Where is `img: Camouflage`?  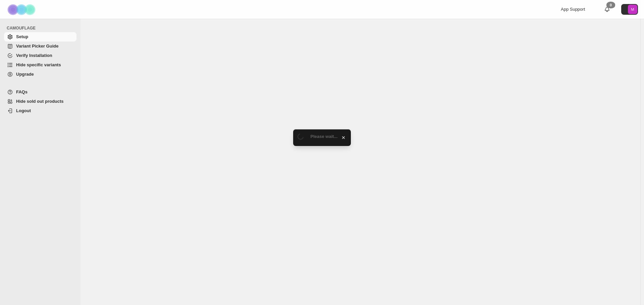 img: Camouflage is located at coordinates (22, 10).